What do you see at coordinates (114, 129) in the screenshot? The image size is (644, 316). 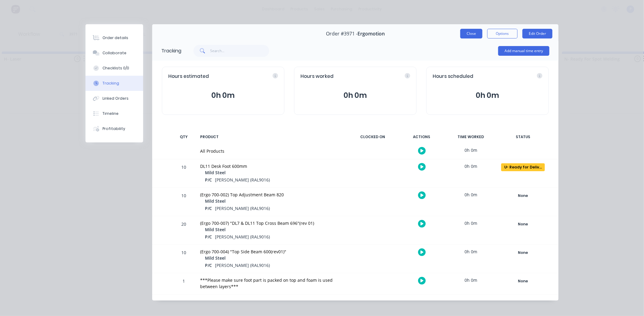 I see `button: Profitability` at bounding box center [114, 129].